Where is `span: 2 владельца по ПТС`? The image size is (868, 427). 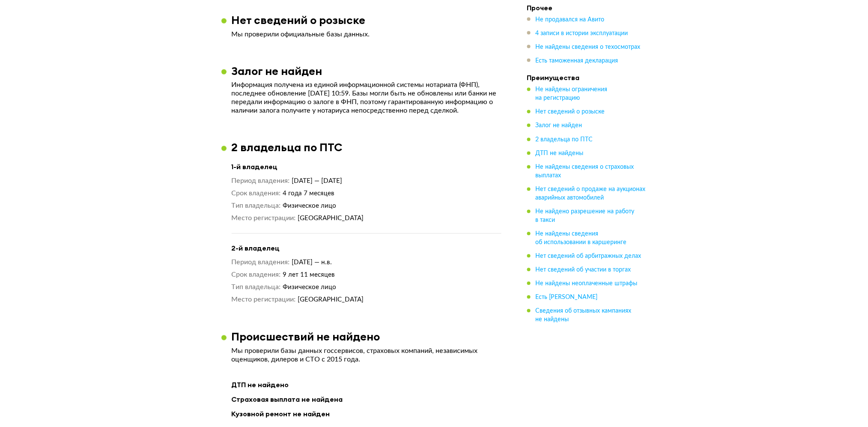
span: 2 владельца по ПТС is located at coordinates (564, 140).